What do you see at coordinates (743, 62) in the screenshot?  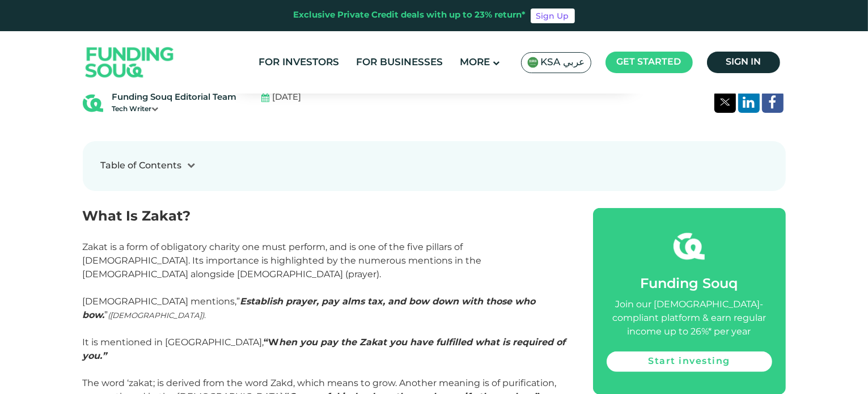 I see `span: Sign in` at bounding box center [743, 62].